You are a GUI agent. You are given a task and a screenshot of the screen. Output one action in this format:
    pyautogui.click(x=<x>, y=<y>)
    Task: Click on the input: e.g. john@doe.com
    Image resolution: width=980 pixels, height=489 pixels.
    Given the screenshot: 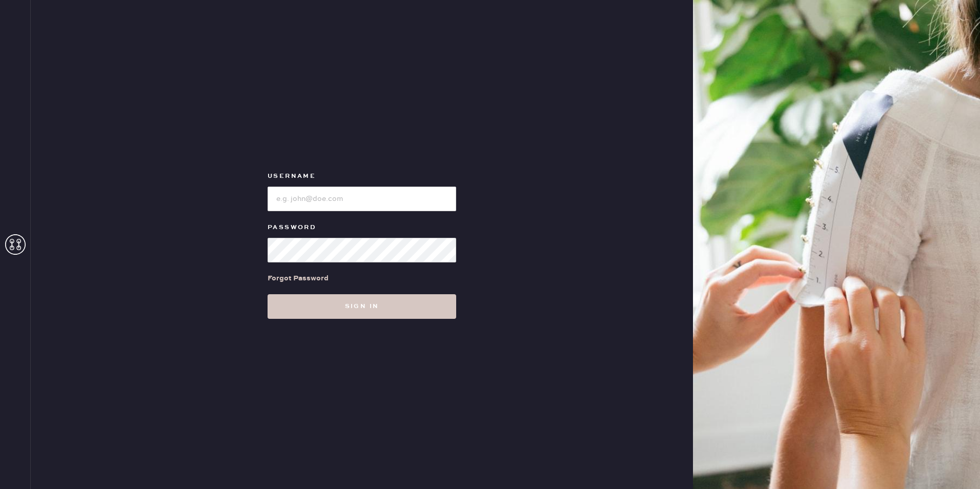 What is the action you would take?
    pyautogui.click(x=362, y=199)
    